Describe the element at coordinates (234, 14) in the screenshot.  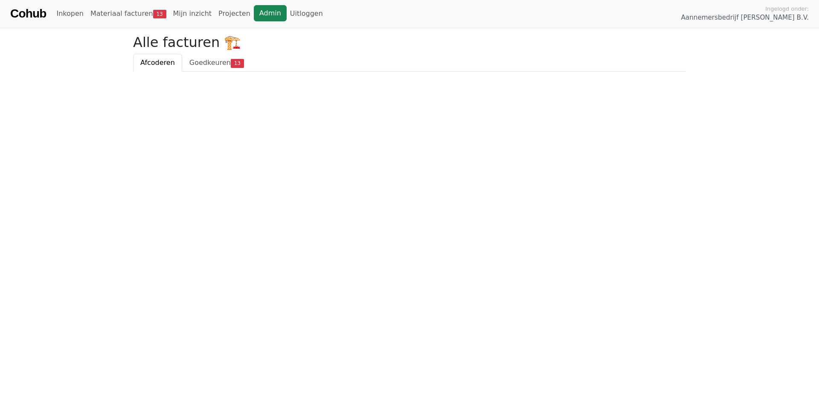
I see `a: Projecten` at that location.